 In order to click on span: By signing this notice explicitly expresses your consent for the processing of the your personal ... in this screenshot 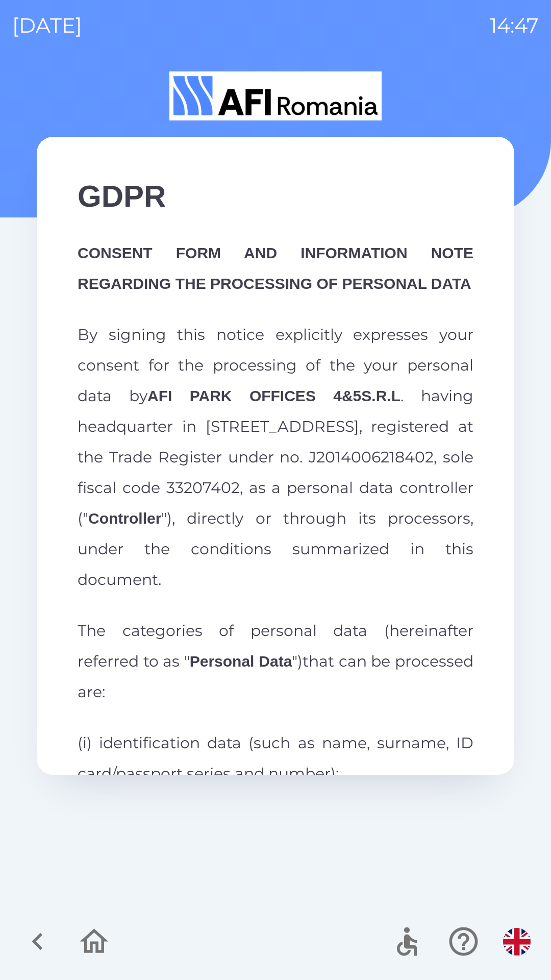, I will do `click(275, 456)`.